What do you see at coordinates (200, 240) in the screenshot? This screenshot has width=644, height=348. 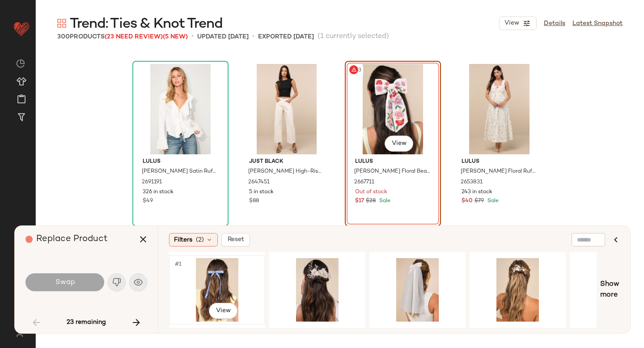 I see `span: (2)` at bounding box center [200, 240].